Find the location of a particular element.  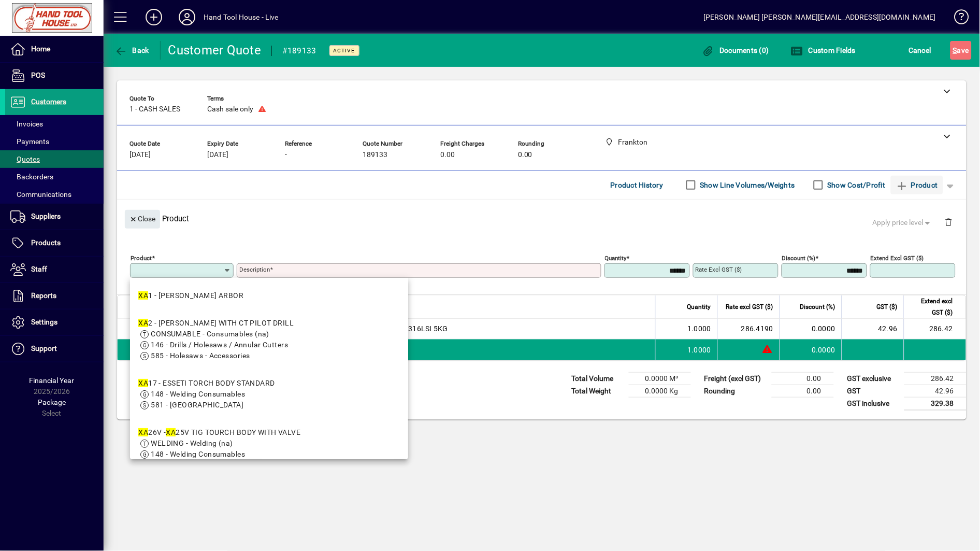

app-page-header-button: Close is located at coordinates (143, 219).